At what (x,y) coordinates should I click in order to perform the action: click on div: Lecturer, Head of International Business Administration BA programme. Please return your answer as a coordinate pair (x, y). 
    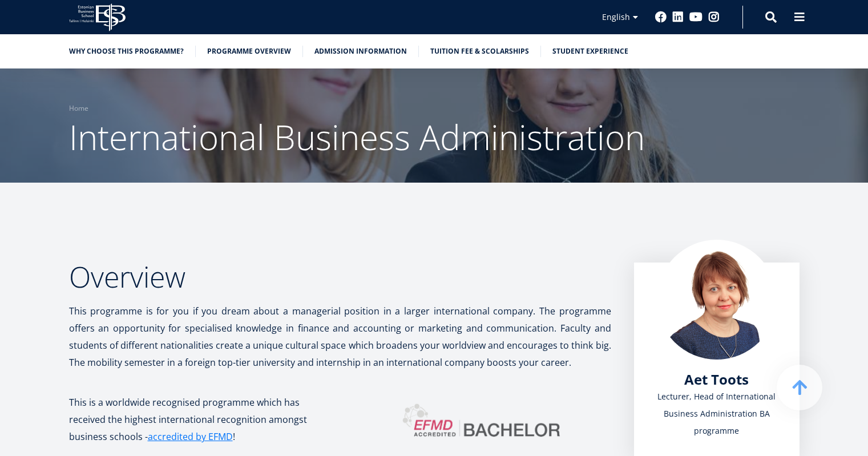
    Looking at the image, I should click on (717, 413).